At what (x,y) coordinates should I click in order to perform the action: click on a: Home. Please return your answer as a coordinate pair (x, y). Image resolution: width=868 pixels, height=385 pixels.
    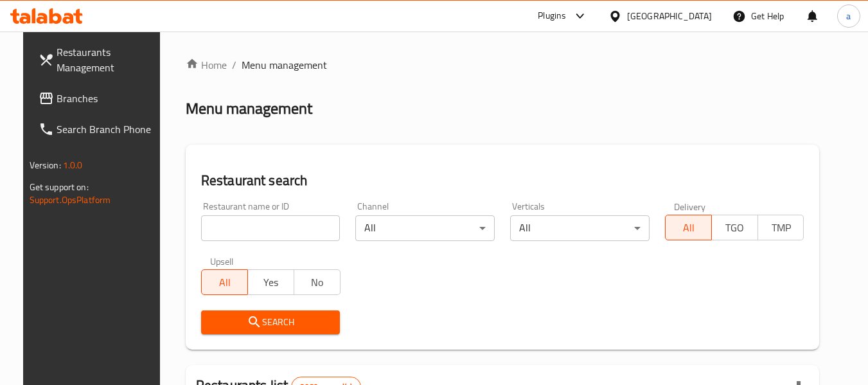
    Looking at the image, I should click on (207, 65).